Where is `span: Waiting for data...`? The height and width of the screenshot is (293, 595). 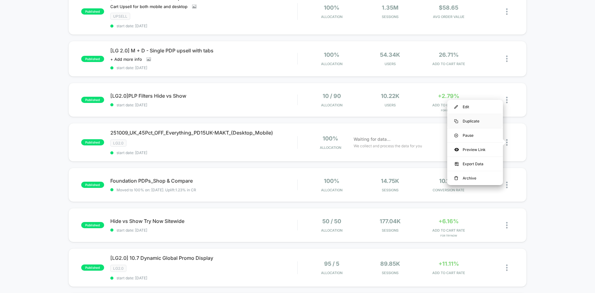
span: Waiting for data... is located at coordinates (372, 139).